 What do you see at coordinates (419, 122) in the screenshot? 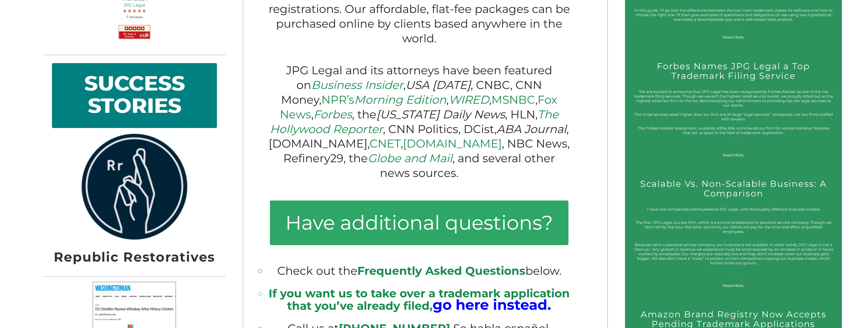
I see `p: JPG Legal and its attorneys have been featured on , , CNBC, CNN Money, , , , , , the , HLN, , CNN...` at bounding box center [419, 122].